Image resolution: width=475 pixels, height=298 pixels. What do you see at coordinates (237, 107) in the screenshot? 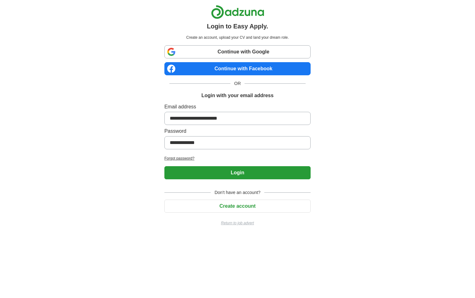
I see `label: Email address` at bounding box center [237, 107].